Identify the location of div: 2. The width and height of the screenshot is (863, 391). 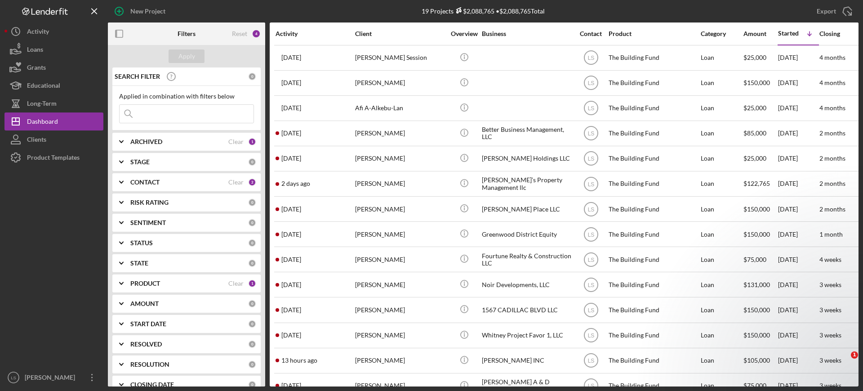
(252, 182).